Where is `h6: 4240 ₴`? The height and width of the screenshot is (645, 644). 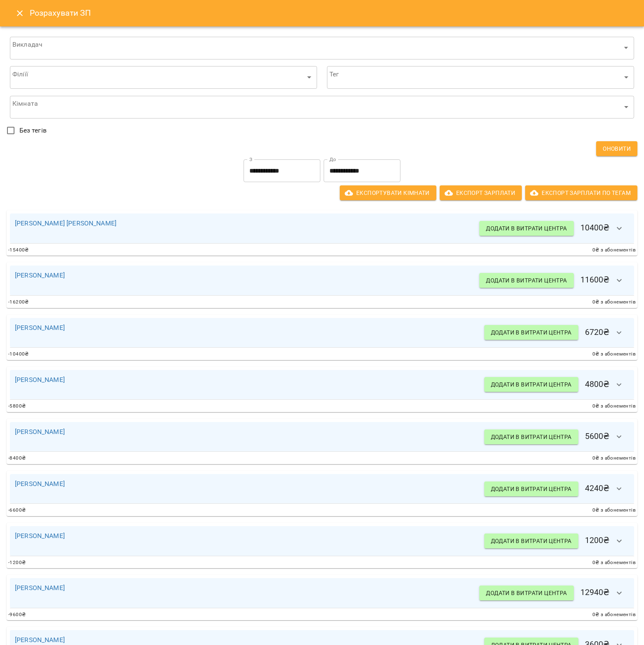
h6: 4240 ₴ is located at coordinates (557, 489).